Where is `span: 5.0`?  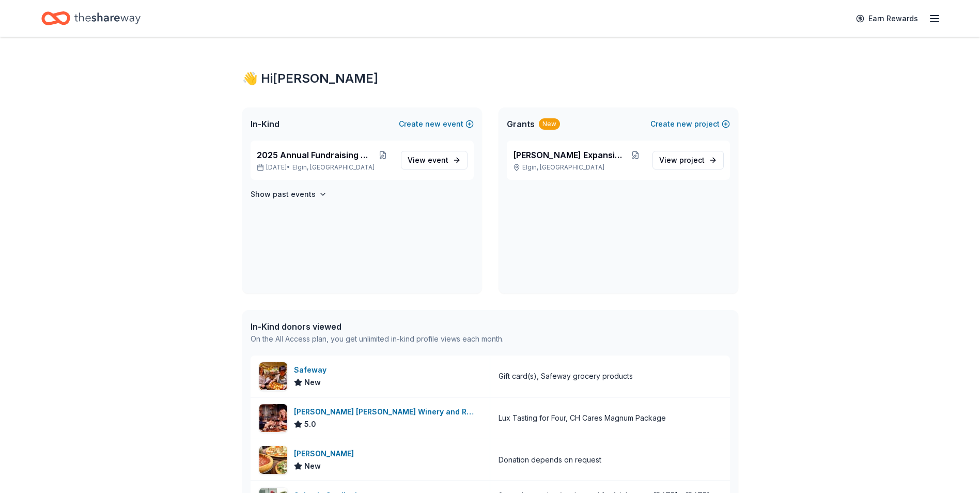 span: 5.0 is located at coordinates (310, 424).